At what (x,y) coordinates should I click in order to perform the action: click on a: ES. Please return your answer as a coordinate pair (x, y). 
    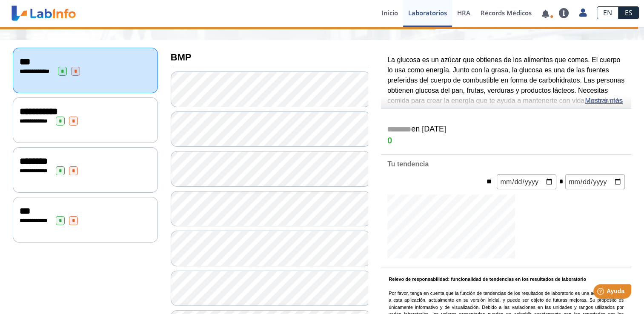
    Looking at the image, I should click on (629, 13).